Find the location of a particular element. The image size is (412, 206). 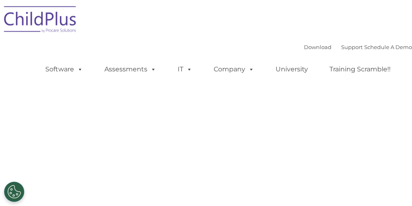

a: Support is located at coordinates (352, 47).